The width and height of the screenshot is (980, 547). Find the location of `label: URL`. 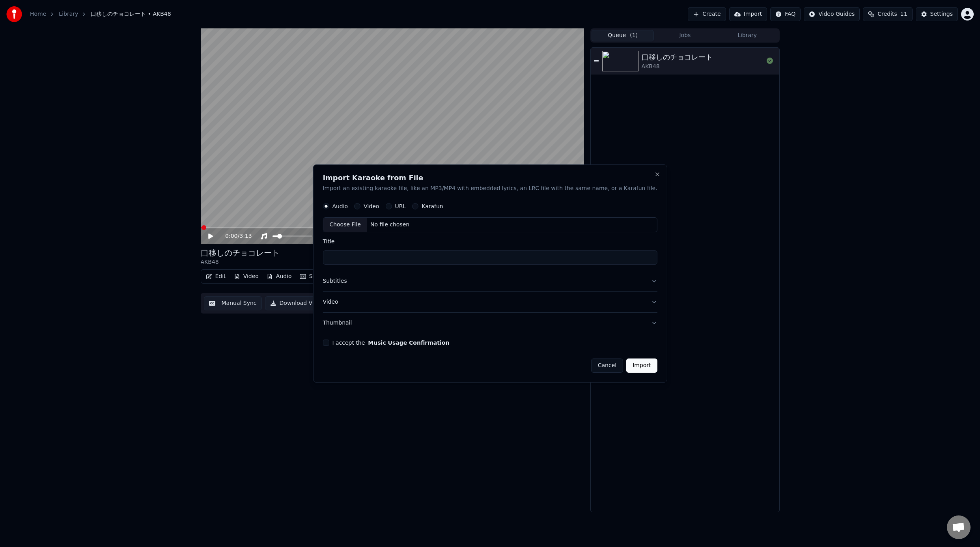

label: URL is located at coordinates (400, 207).